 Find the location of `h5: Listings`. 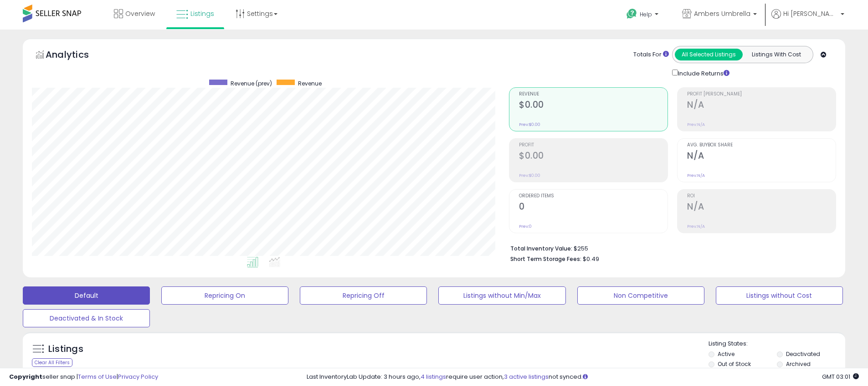

h5: Listings is located at coordinates (65, 349).